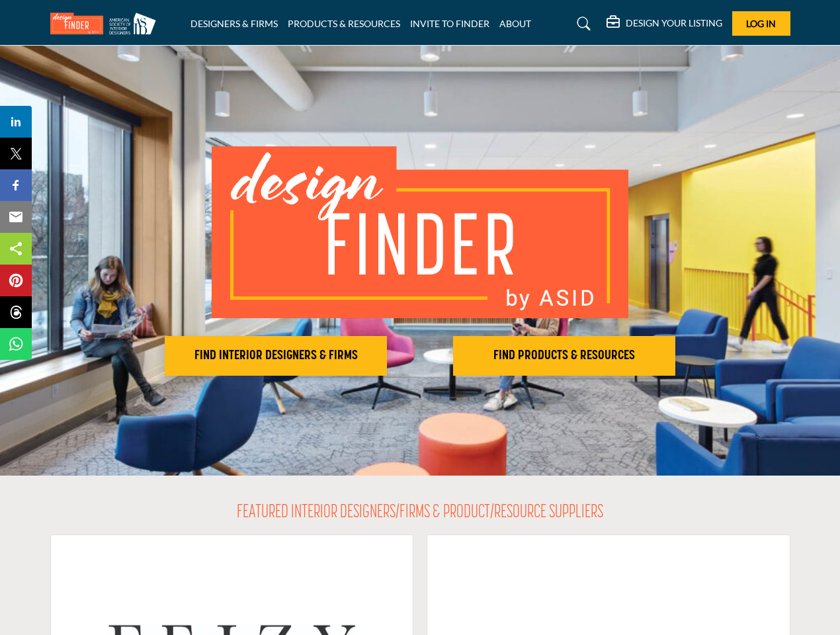  Describe the element at coordinates (420, 513) in the screenshot. I see `h2: FEATURED INTERIOR DESIGNERS/FIRMS & PRODUCT/RESOURCE SUPPLIERS` at that location.